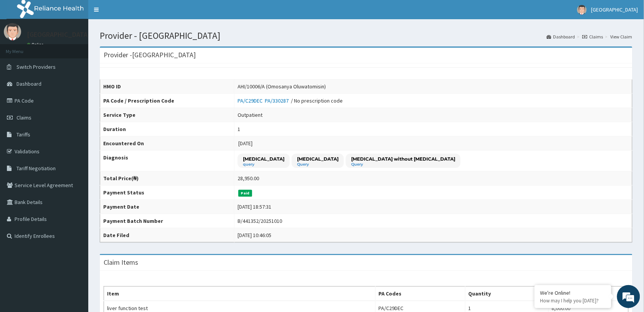  I want to click on th: HMO ID, so click(167, 87).